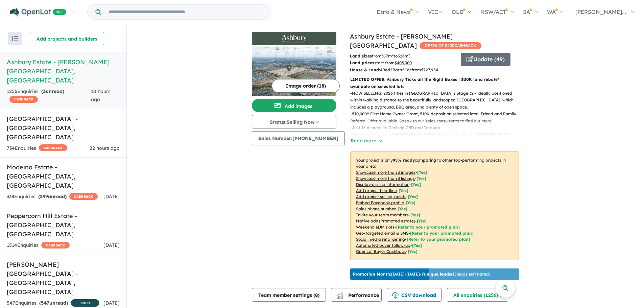  What do you see at coordinates (45, 303) in the screenshot?
I see `span: 547` at bounding box center [45, 303].